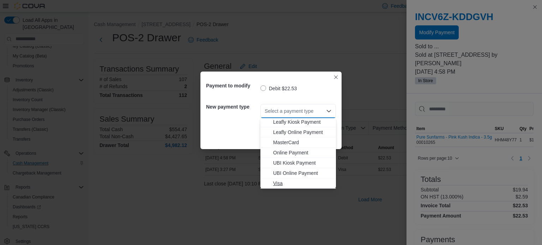 The width and height of the screenshot is (542, 245). I want to click on h5: Payment to modify, so click(232, 86).